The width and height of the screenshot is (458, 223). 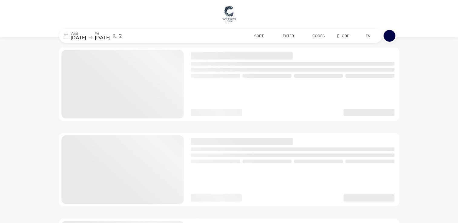 What do you see at coordinates (283, 36) in the screenshot?
I see `naf-pibe-menu-bar-item: Filter` at bounding box center [283, 36].